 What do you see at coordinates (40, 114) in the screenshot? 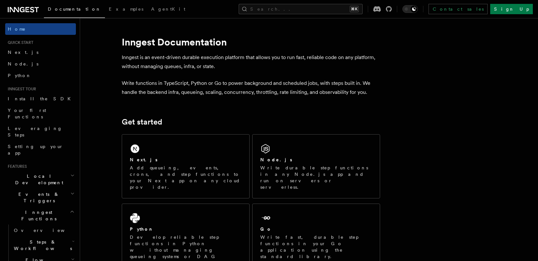
I see `a: Your first Functions` at bounding box center [40, 114].